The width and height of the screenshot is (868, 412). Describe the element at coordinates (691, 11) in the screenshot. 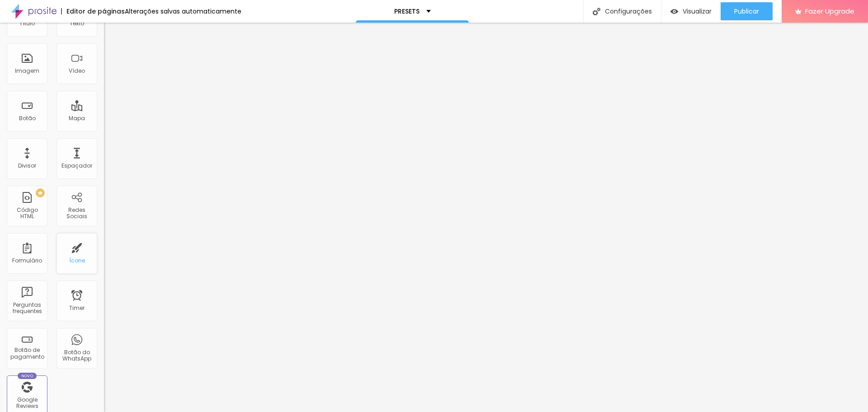

I see `button: Visualizar` at that location.